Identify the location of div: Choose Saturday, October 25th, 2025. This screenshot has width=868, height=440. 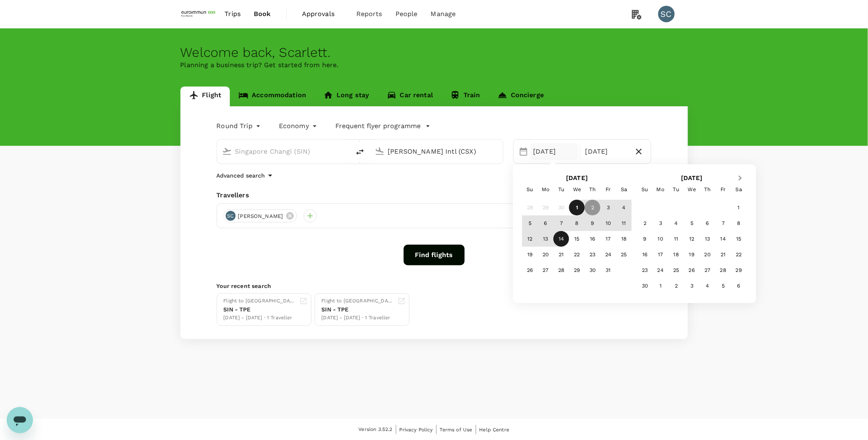
(624, 254).